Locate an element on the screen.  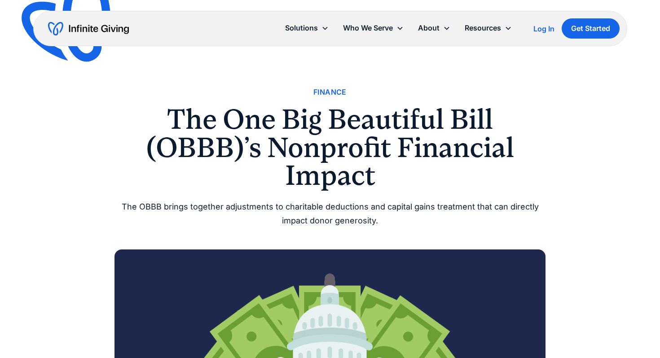
div: The OBBB brings together adjustments to charitable deductions and capital gains treatment that ca... is located at coordinates (330, 214).